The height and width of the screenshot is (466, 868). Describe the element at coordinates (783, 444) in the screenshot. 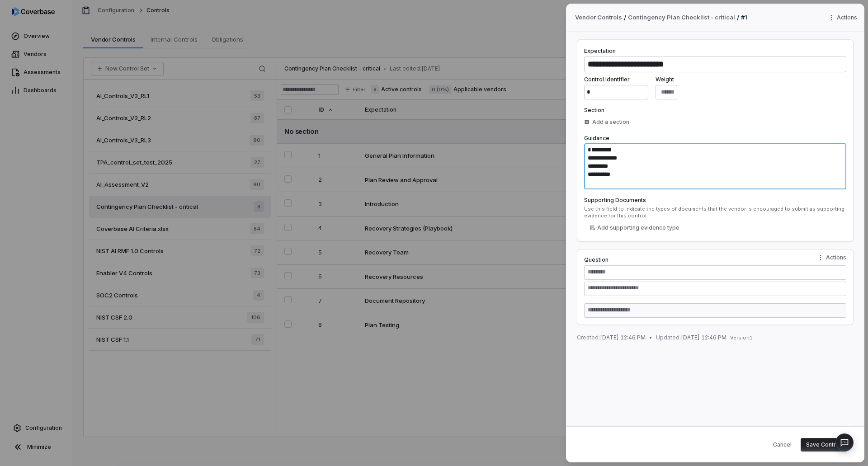

I see `button: Cancel` at that location.